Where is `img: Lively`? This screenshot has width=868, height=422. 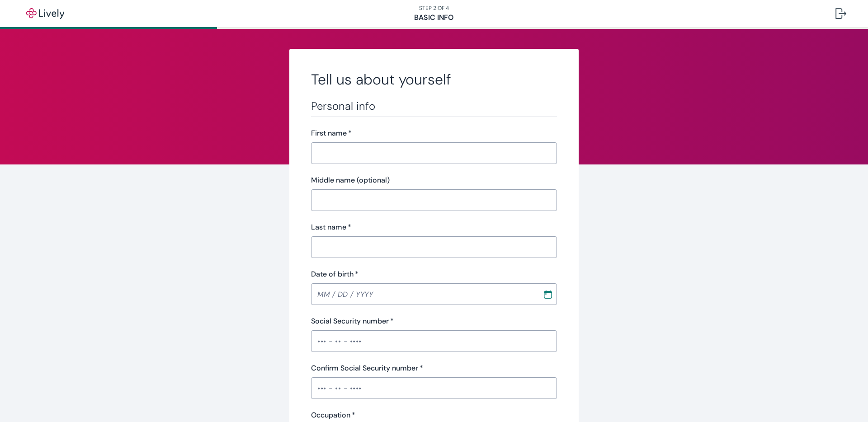 img: Lively is located at coordinates (45, 13).